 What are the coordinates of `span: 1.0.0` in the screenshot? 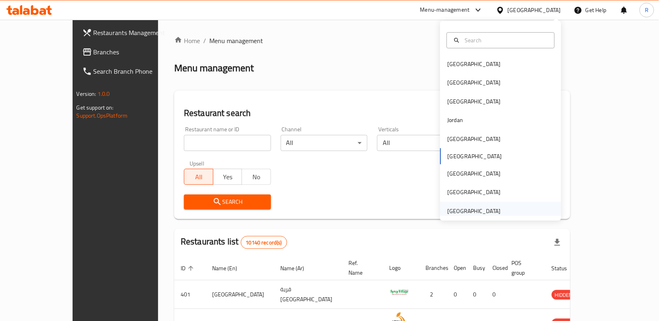 It's located at (104, 94).